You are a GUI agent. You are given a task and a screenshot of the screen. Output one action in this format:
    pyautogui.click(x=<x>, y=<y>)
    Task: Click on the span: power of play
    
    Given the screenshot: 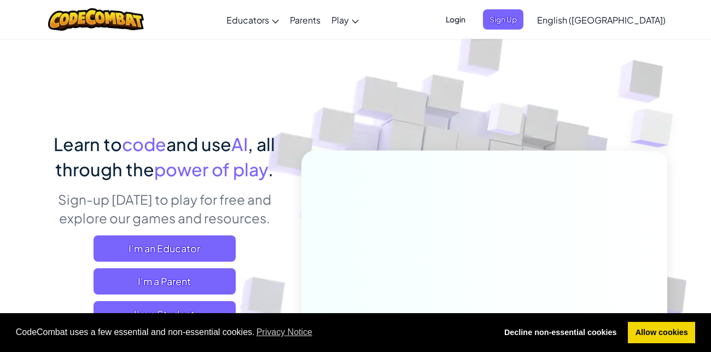 What is the action you would take?
    pyautogui.click(x=211, y=169)
    